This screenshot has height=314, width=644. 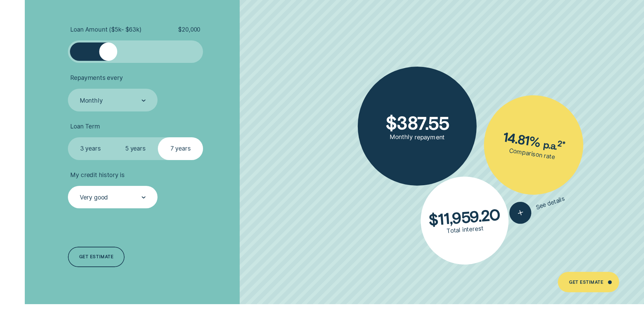 I want to click on div: Monthly, so click(x=91, y=101).